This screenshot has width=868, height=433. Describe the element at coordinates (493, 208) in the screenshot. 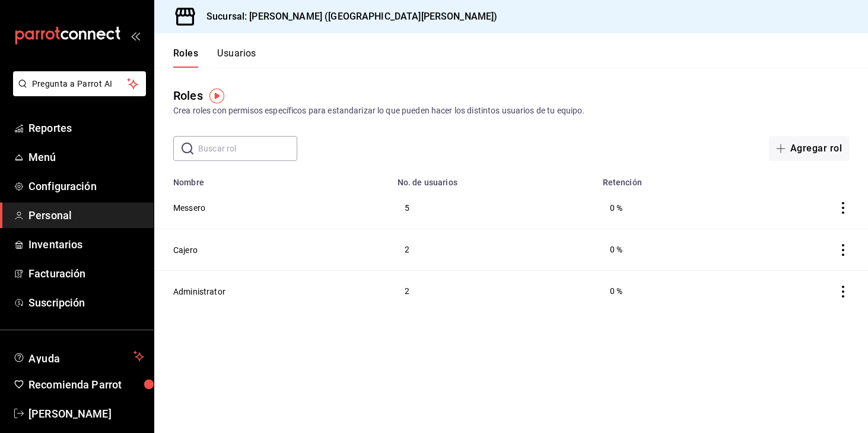

I see `td: 5` at that location.